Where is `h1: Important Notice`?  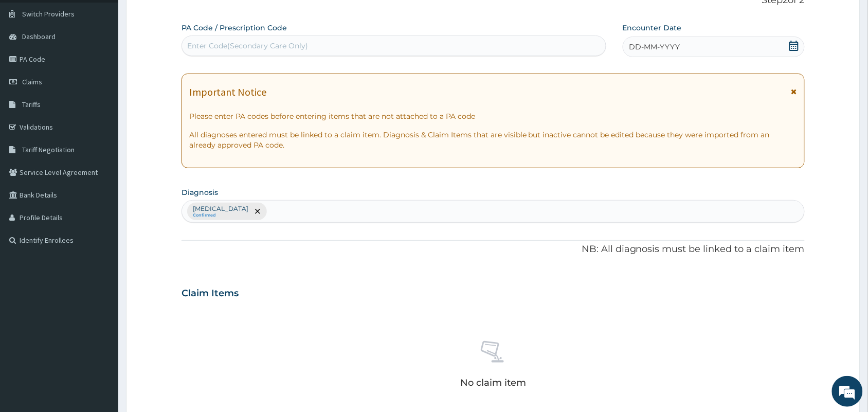 h1: Important Notice is located at coordinates (228, 92).